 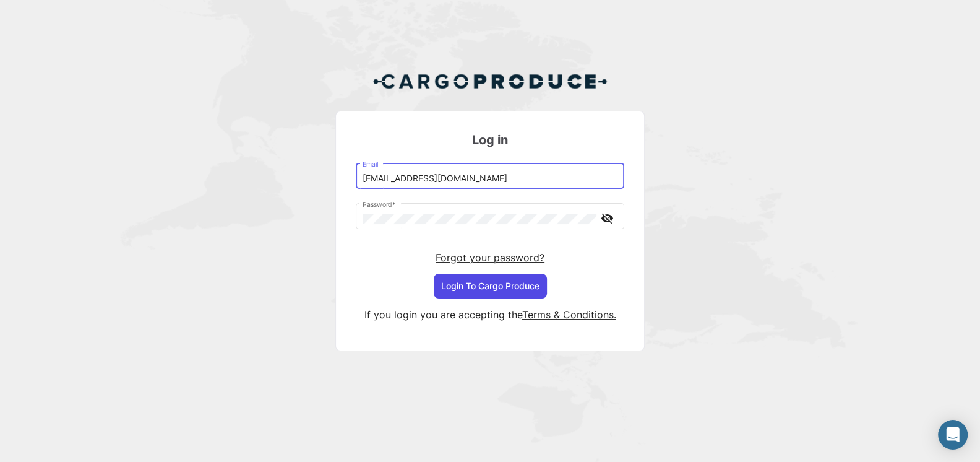 What do you see at coordinates (569, 315) in the screenshot?
I see `a: Terms & Conditions.` at bounding box center [569, 315].